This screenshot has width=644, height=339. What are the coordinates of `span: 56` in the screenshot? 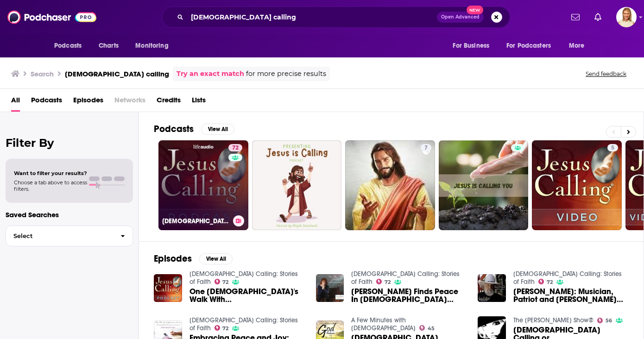 It's located at (609, 321).